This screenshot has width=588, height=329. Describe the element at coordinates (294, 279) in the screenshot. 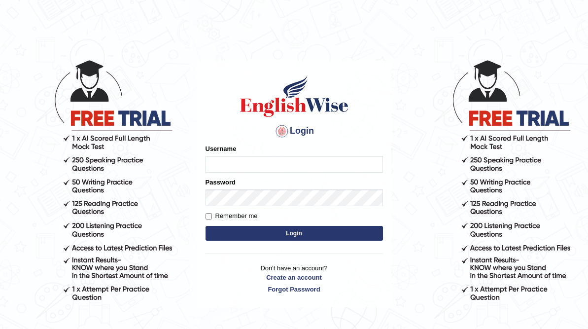

I see `p: Don't have an account?` at that location.